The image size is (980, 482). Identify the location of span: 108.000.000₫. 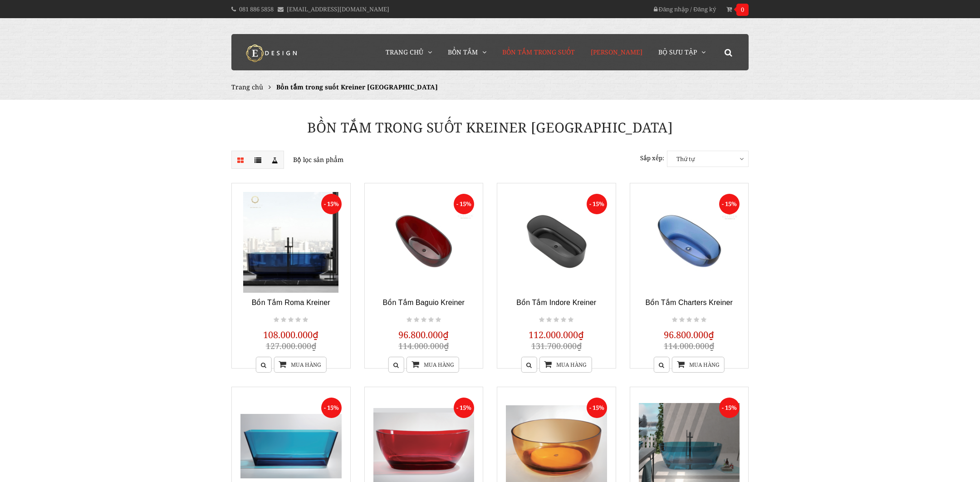
(291, 334).